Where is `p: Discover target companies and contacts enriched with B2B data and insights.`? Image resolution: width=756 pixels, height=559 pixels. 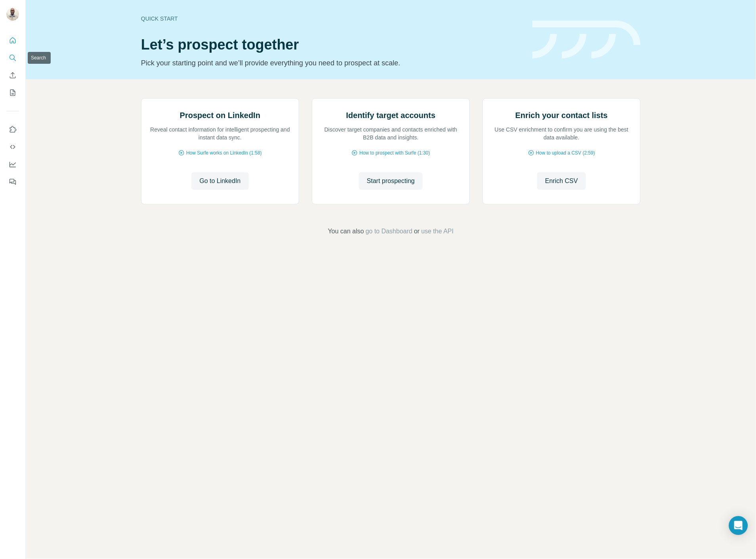 p: Discover target companies and contacts enriched with B2B data and insights. is located at coordinates (391, 133).